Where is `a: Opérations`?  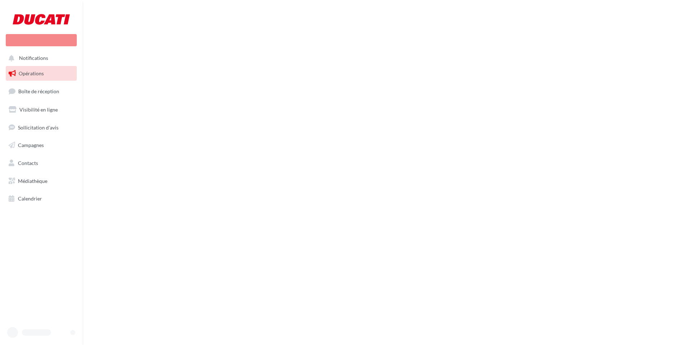 a: Opérations is located at coordinates (41, 74).